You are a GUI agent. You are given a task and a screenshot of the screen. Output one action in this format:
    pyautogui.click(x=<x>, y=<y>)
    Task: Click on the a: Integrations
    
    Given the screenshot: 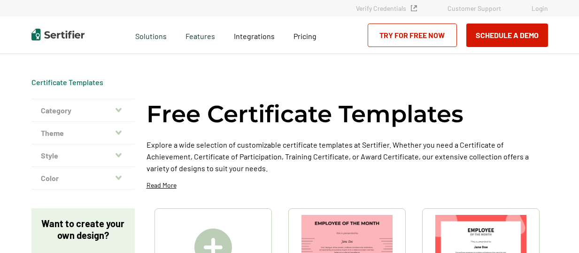 What is the action you would take?
    pyautogui.click(x=254, y=35)
    